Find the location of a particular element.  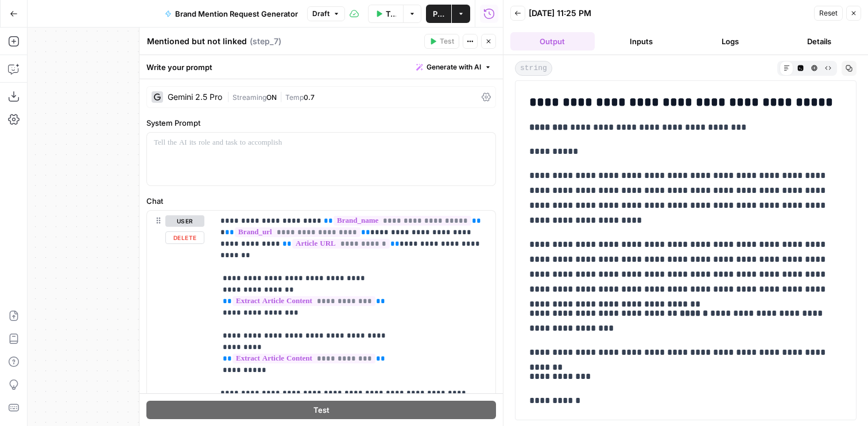

textarea: Mentioned but not linked is located at coordinates (197, 41).